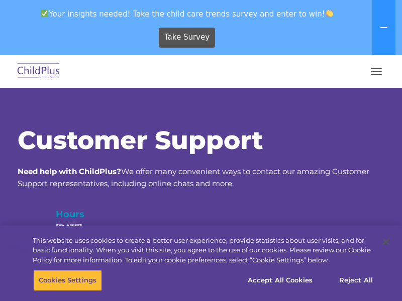 The width and height of the screenshot is (402, 301). I want to click on button: Accept All Cookies, so click(280, 281).